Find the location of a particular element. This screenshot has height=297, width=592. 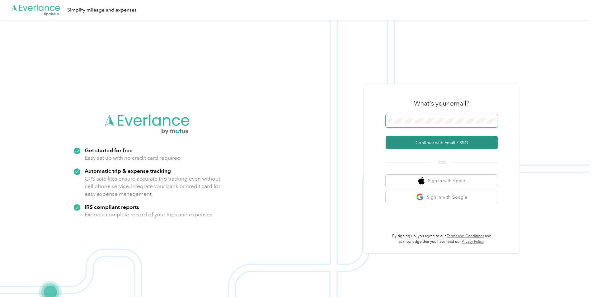

img: apple logo is located at coordinates (422, 181).